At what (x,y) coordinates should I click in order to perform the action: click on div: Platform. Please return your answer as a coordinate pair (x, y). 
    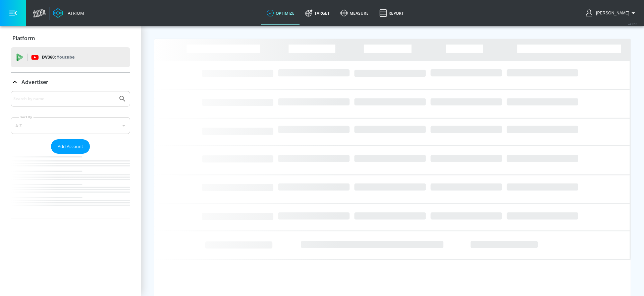
    Looking at the image, I should click on (70, 38).